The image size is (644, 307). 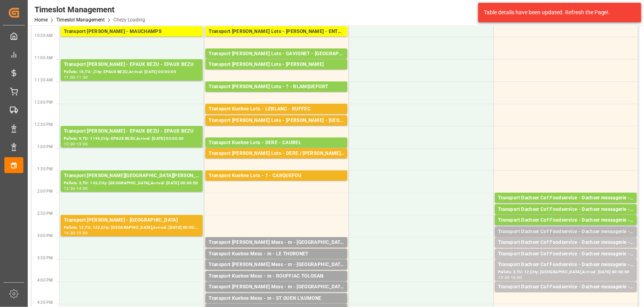 What do you see at coordinates (43, 57) in the screenshot?
I see `span: 11:00 AM` at bounding box center [43, 57].